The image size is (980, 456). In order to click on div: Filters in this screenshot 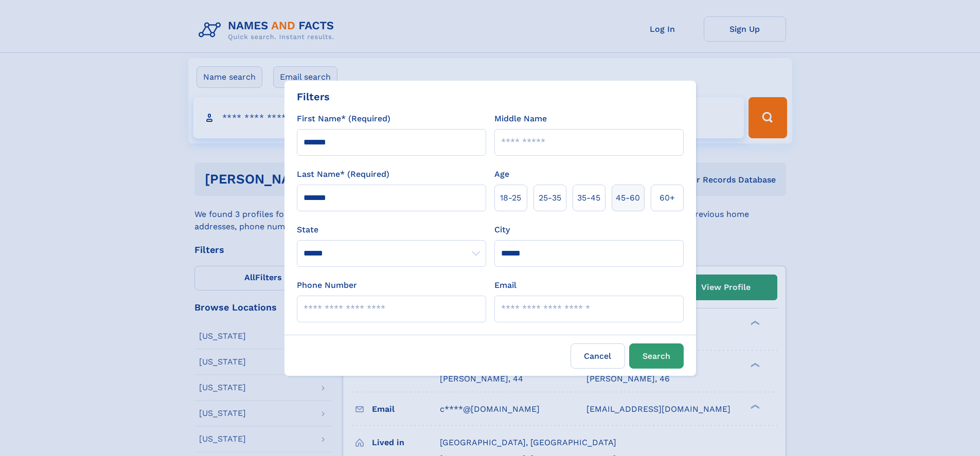, I will do `click(313, 96)`.